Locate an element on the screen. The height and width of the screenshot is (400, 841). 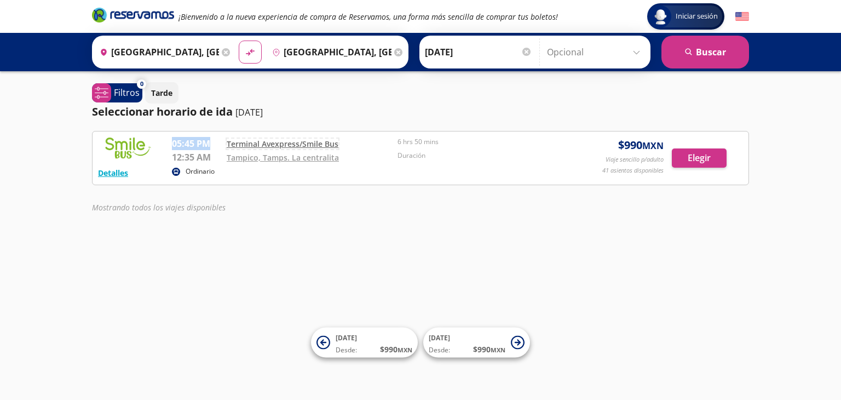
p: 05:45 PM is located at coordinates (197, 143).